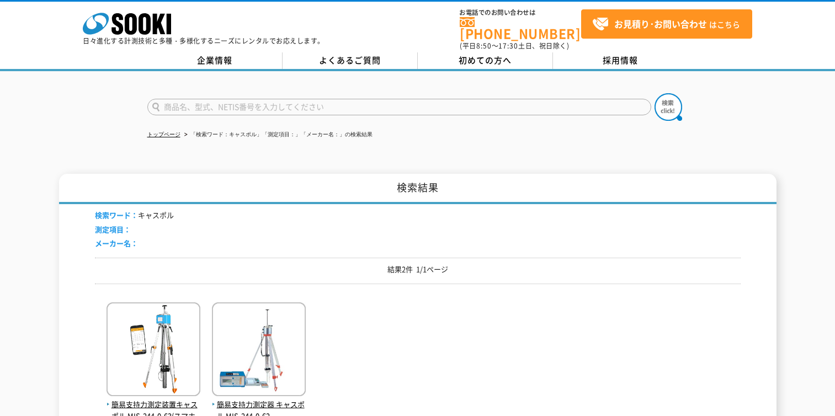 This screenshot has height=416, width=835. I want to click on input: 商品名、型式、NETIS番号を入力してください, so click(399, 107).